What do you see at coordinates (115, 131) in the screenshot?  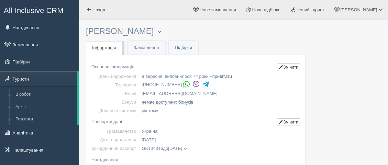 I see `td: Громадянство` at bounding box center [115, 131].